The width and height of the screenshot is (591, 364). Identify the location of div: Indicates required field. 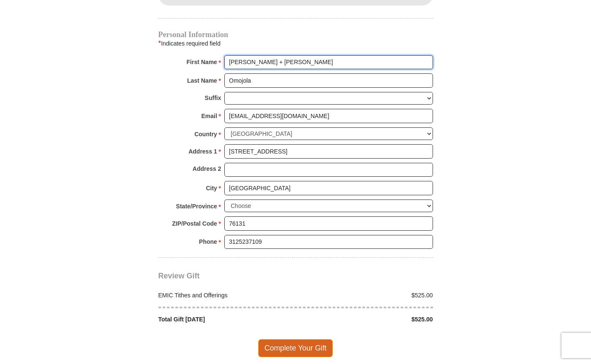
(296, 43).